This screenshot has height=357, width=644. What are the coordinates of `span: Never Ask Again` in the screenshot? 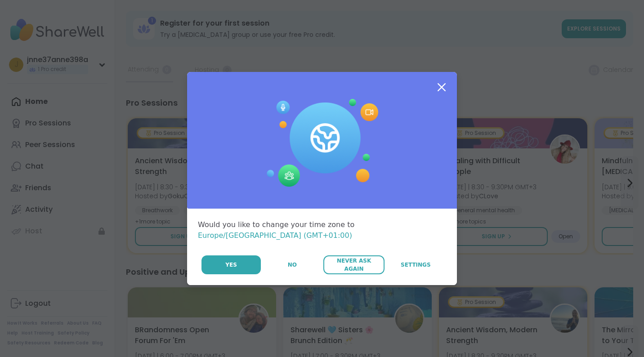 It's located at (354, 265).